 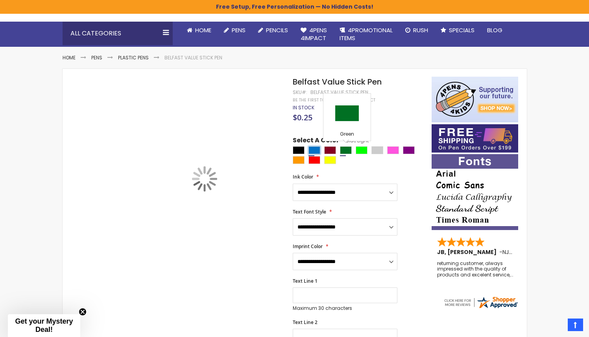 I want to click on span: Home, so click(x=203, y=30).